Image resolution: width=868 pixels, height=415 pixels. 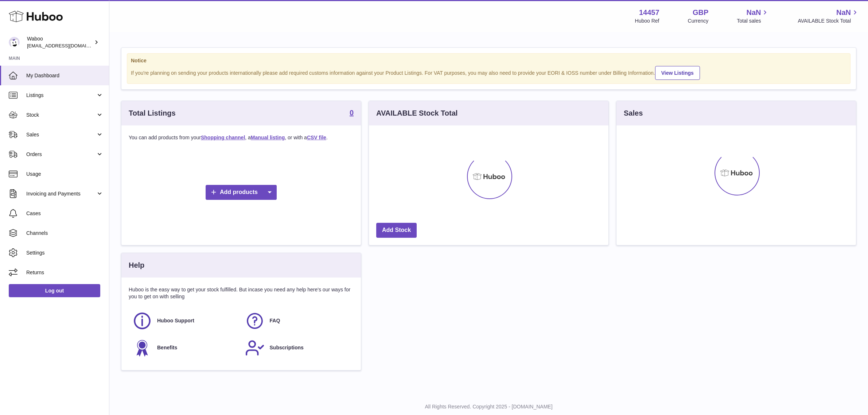 What do you see at coordinates (396, 230) in the screenshot?
I see `a: Add Stock` at bounding box center [396, 230].